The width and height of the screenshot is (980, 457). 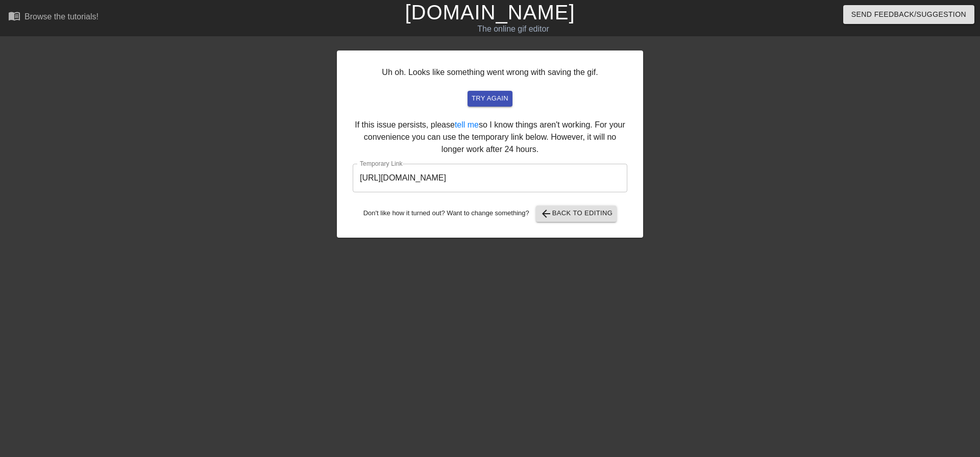 What do you see at coordinates (490, 98) in the screenshot?
I see `span: try again` at bounding box center [490, 98].